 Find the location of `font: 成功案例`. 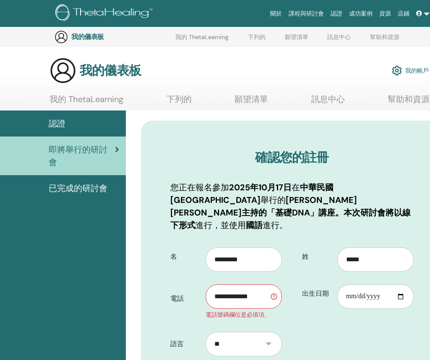

font: 成功案例 is located at coordinates (361, 13).